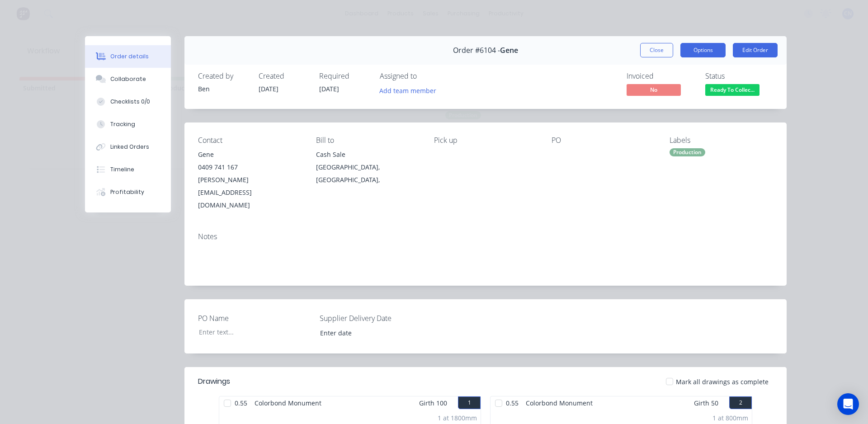 This screenshot has height=424, width=868. What do you see at coordinates (848, 404) in the screenshot?
I see `div: Open Intercom Messenger` at bounding box center [848, 404].